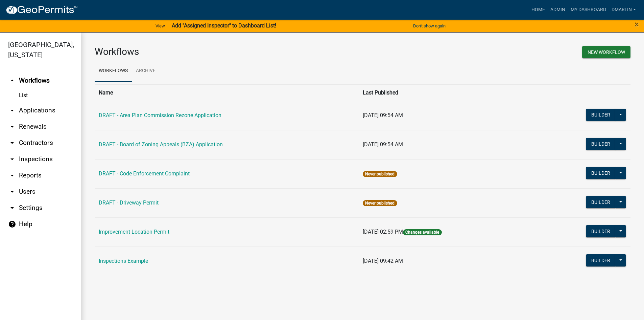 Image resolution: width=644 pixels, height=320 pixels. What do you see at coordinates (226, 52) in the screenshot?
I see `h3: Workflows` at bounding box center [226, 52].